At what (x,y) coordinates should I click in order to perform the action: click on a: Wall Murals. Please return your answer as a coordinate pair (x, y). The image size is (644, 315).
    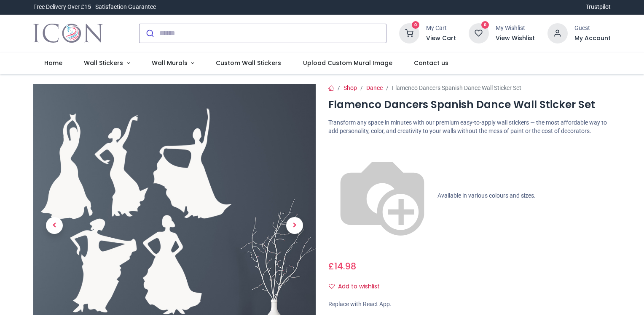
    Looking at the image, I should click on (173, 63).